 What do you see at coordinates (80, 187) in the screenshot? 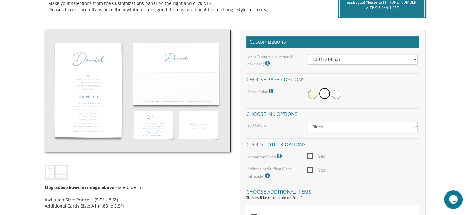
I see `span: Upgrades shown in image above:` at bounding box center [80, 187].